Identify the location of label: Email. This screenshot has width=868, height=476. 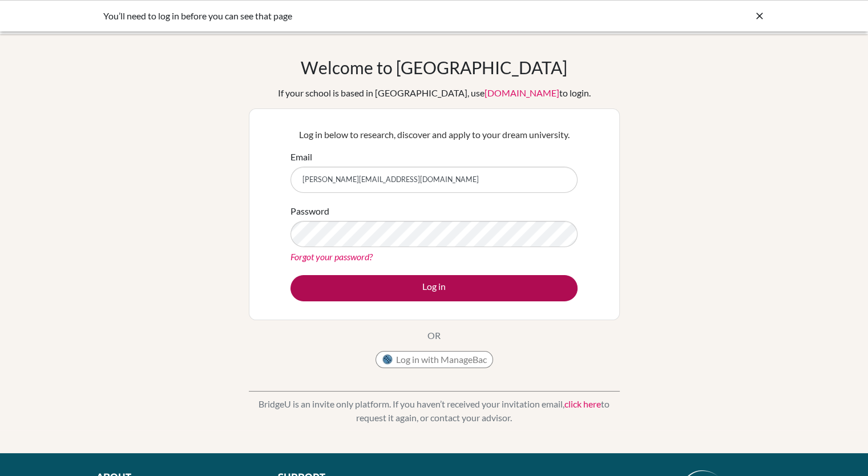
(301, 157).